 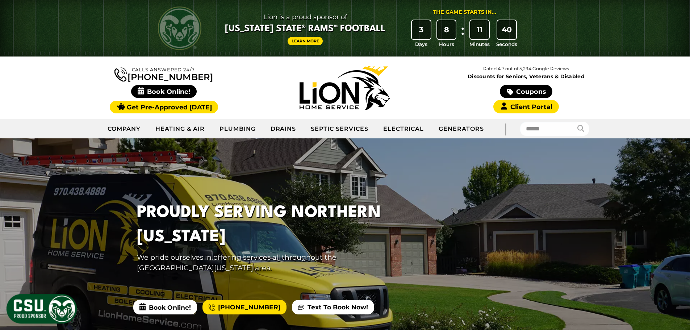 What do you see at coordinates (333, 307) in the screenshot?
I see `a: Text To Book Now!` at bounding box center [333, 307].